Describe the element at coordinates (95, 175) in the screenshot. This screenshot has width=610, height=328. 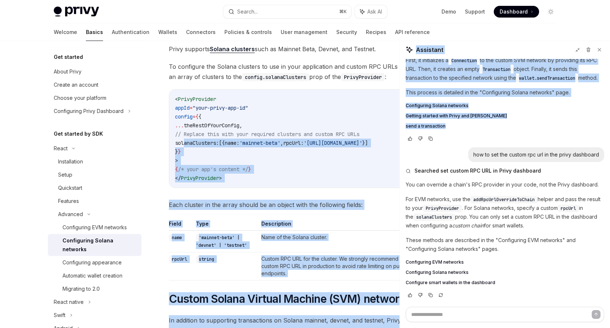
I see `a: Setup` at that location.